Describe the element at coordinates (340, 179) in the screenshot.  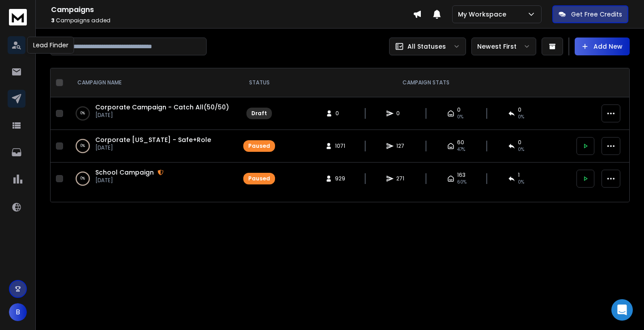
I see `span: 929` at that location.